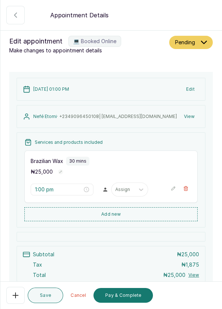 This screenshot has height=309, width=222. I want to click on p: 30 mins, so click(77, 161).